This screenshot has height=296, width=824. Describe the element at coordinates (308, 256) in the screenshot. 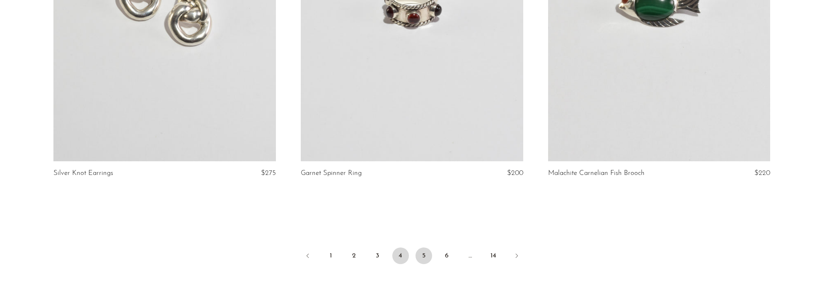

I see `a: Previous` at that location.